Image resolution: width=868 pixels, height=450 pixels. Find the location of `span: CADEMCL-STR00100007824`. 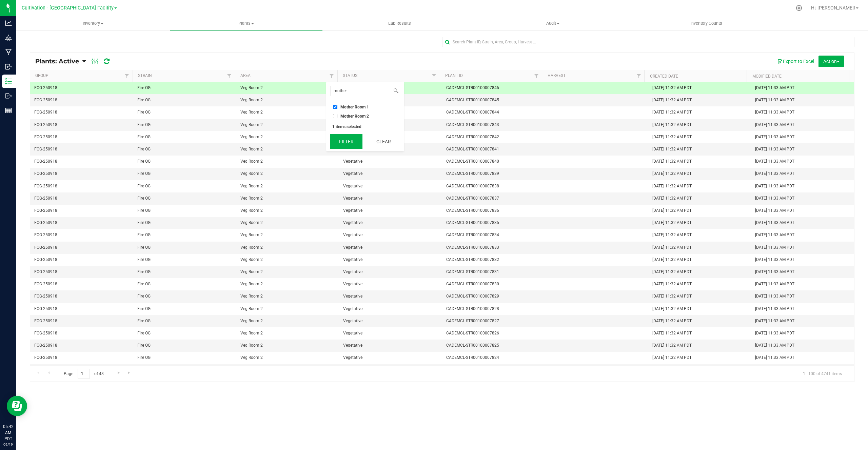

span: CADEMCL-STR00100007824 is located at coordinates (493, 357).